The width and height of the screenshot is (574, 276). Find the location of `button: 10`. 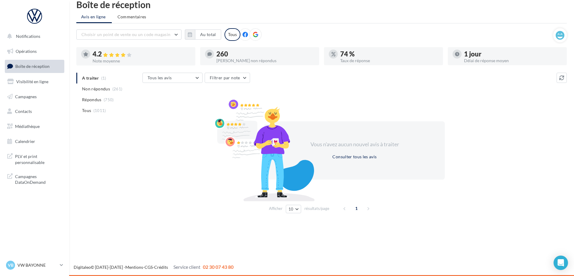

button: 10 is located at coordinates (293, 209).